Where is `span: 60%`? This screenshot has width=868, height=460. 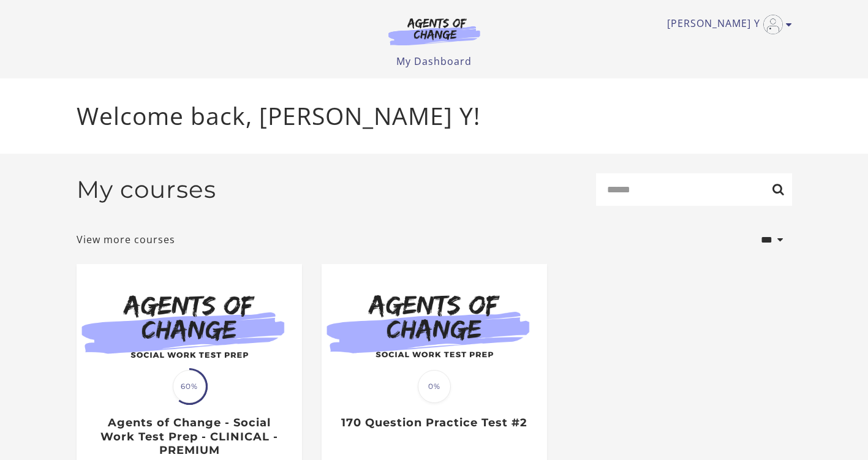 span: 60% is located at coordinates (189, 386).